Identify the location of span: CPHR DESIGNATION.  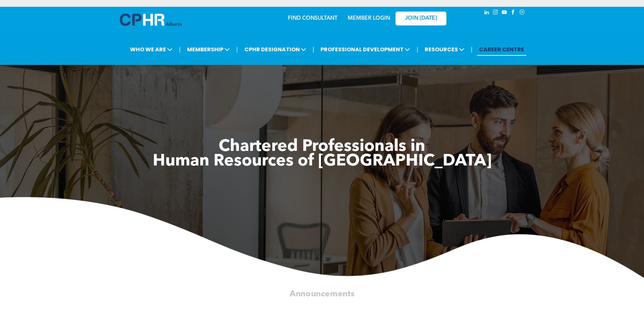
(275, 49).